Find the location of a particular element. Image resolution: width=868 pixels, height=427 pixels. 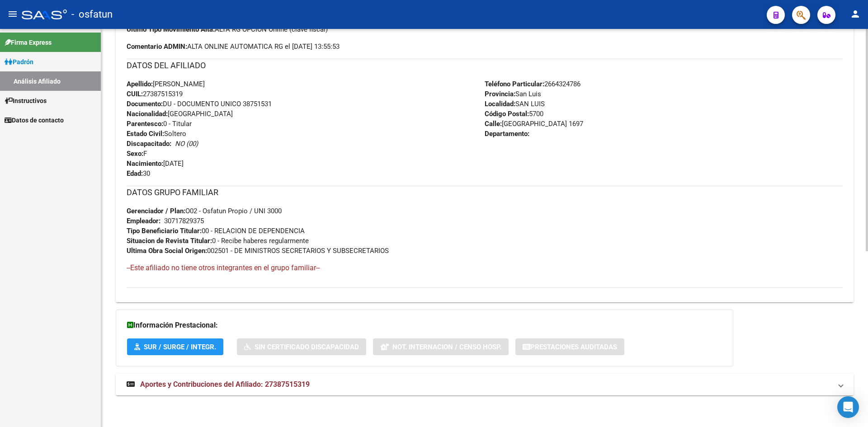

strong: Ultimo Tipo Movimiento Alta: is located at coordinates (171, 30).